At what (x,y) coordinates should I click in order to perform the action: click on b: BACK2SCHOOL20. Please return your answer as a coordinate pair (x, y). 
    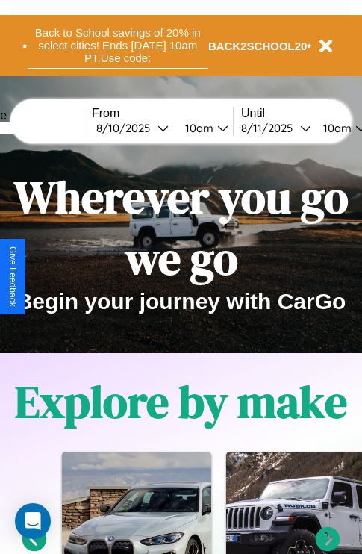
    Looking at the image, I should click on (258, 46).